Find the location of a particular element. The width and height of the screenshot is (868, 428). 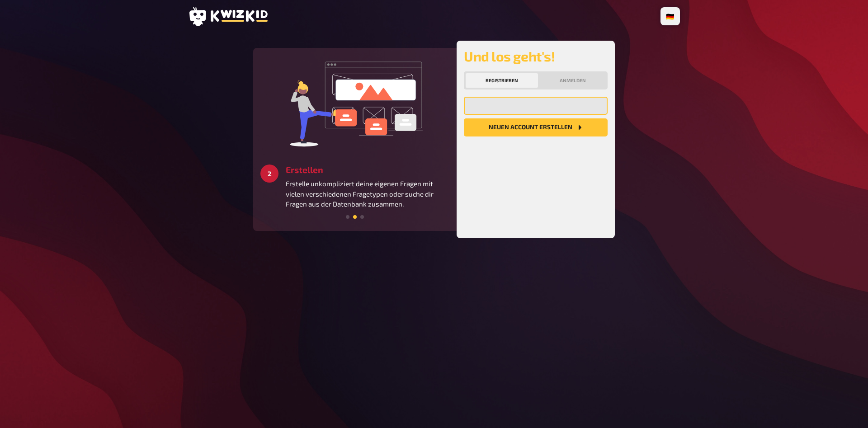

a: Anmelden is located at coordinates (573, 80).